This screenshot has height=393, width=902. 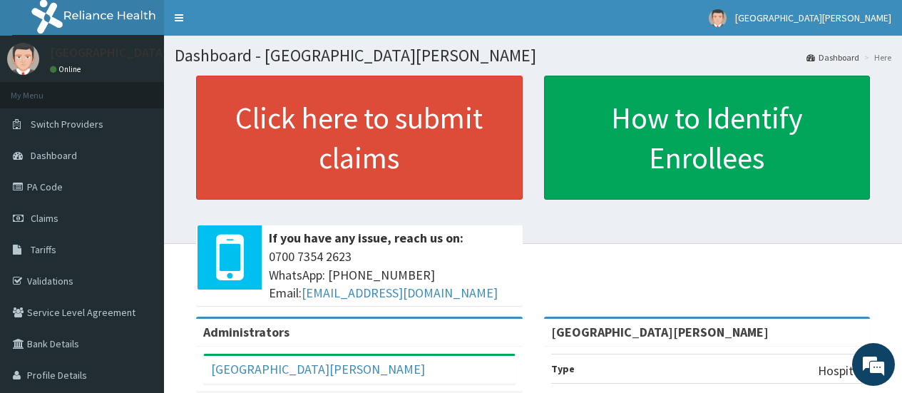 I want to click on a: Online, so click(x=67, y=69).